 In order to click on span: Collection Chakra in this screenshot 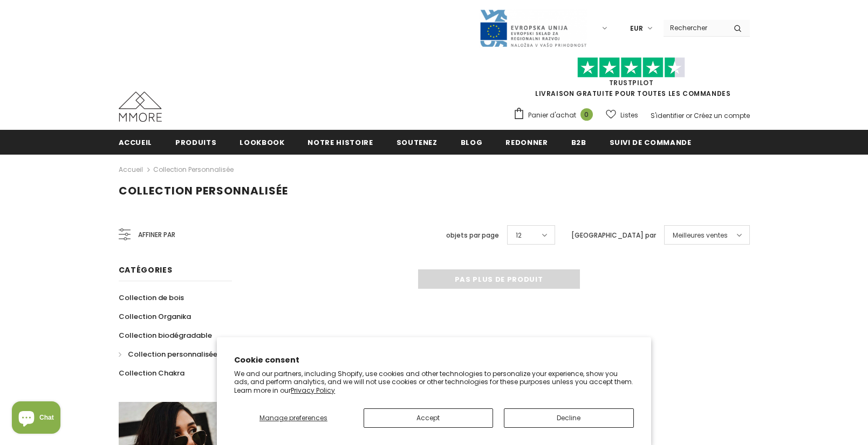, I will do `click(152, 373)`.